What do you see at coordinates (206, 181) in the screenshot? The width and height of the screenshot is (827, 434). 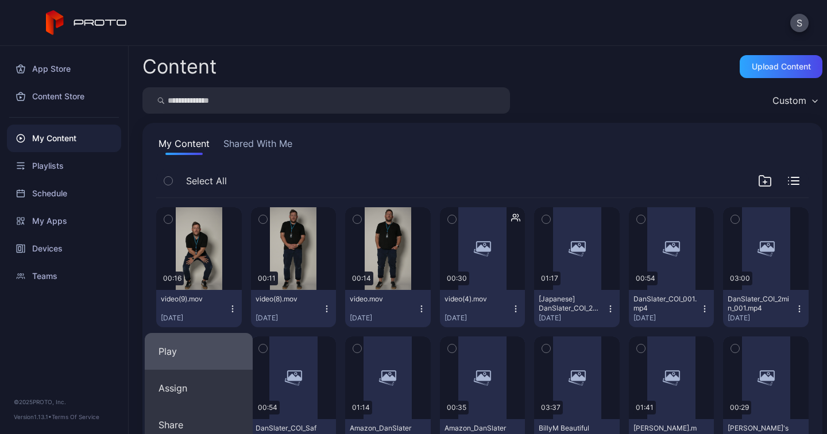 I see `span: Select All` at bounding box center [206, 181].